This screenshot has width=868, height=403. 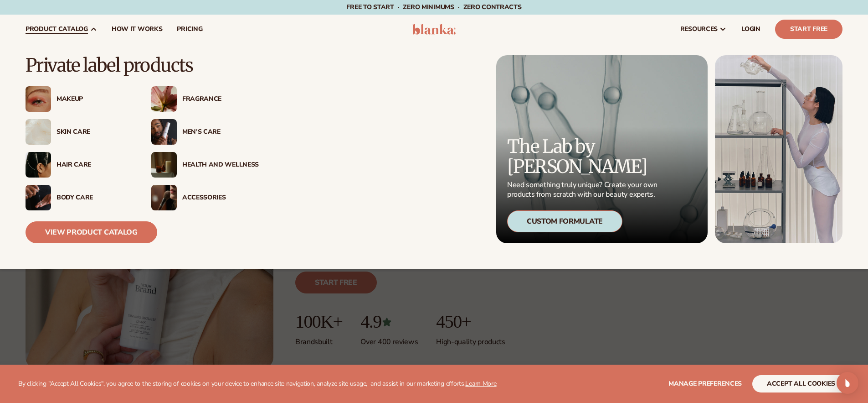 I want to click on a: Female in lab with equipment., so click(x=779, y=149).